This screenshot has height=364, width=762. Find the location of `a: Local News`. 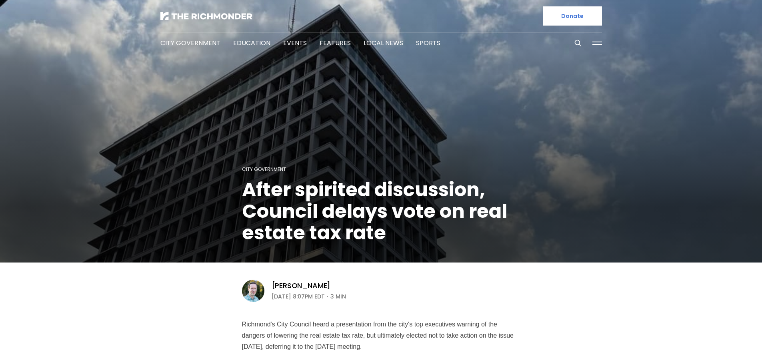

a: Local News is located at coordinates (383, 43).